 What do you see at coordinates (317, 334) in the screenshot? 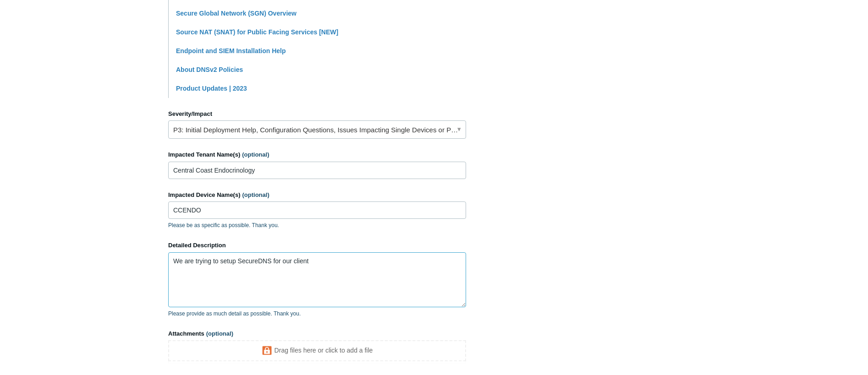
I see `label: Attachments` at bounding box center [317, 334].